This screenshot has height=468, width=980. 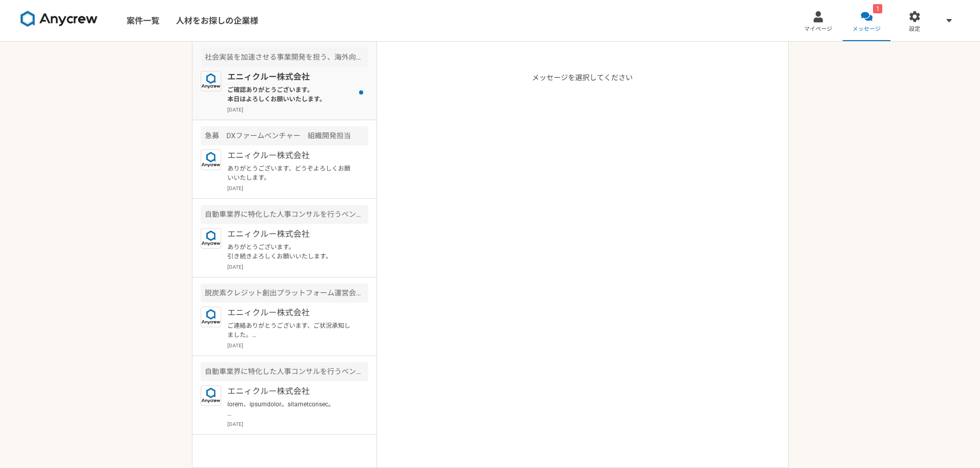 What do you see at coordinates (291, 409) in the screenshot?
I see `p: lorem、ipsumdolor。sitametconsec。 ▼adipisci ●8373/7-7461/5： eliTSedd。Eiusmo Temporin Utlabore(etdol...` at bounding box center [291, 409].